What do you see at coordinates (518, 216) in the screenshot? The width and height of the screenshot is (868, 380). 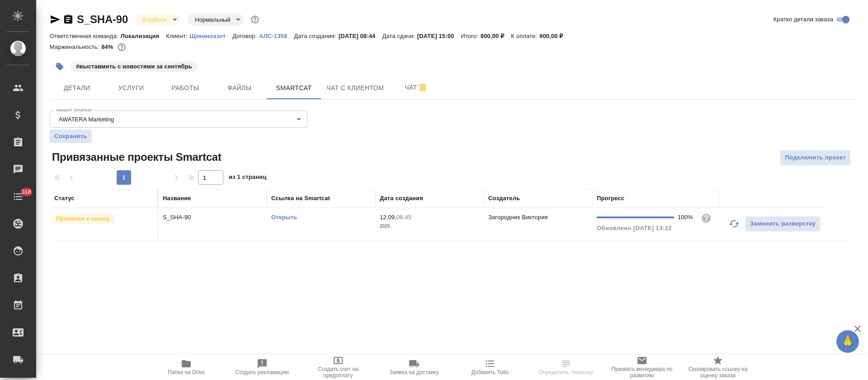 I see `p: Загородних Виктория` at bounding box center [518, 216].